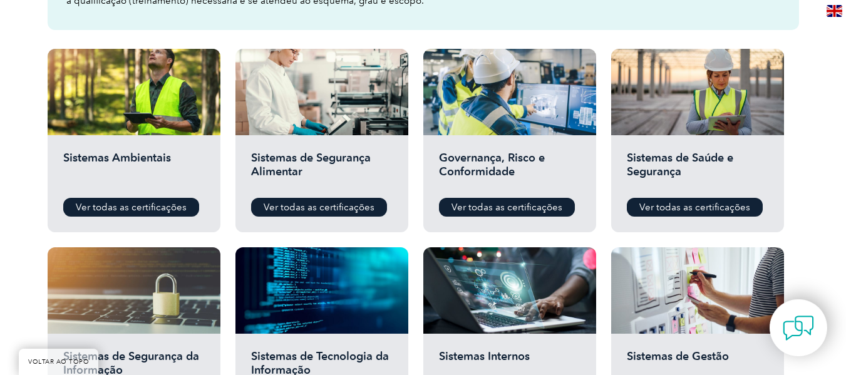  Describe the element at coordinates (117, 158) in the screenshot. I see `font: Sistemas Ambientais` at that location.